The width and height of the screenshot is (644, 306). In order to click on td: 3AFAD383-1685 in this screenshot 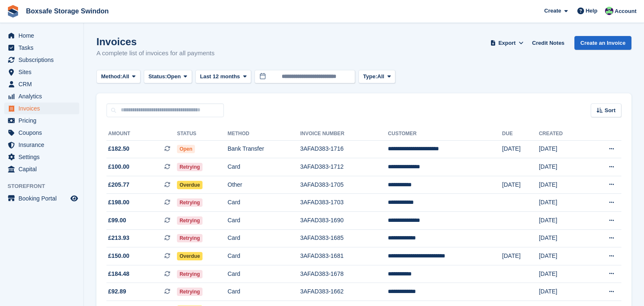, I will do `click(344, 239)`.